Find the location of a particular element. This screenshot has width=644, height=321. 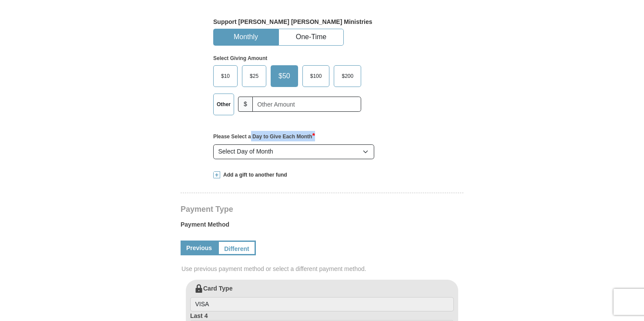

label: Card Type is located at coordinates (322, 298).